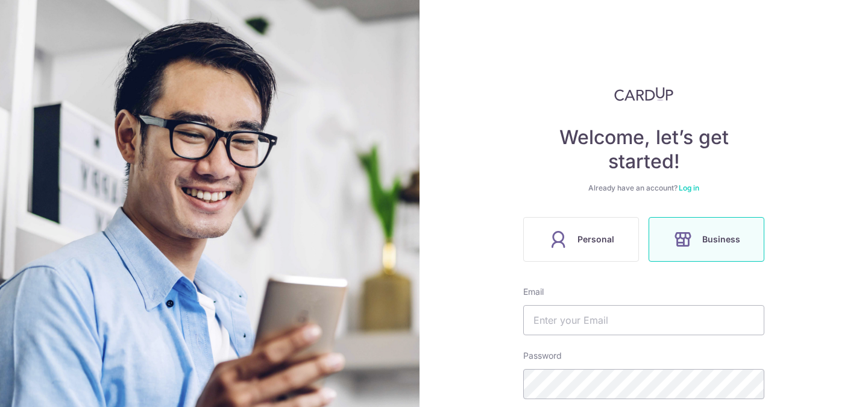 The width and height of the screenshot is (868, 407). Describe the element at coordinates (644, 188) in the screenshot. I see `div: Already have an account?` at that location.